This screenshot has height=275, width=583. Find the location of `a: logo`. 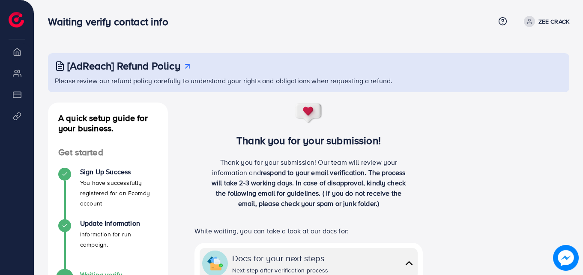

a: logo is located at coordinates (16, 20).